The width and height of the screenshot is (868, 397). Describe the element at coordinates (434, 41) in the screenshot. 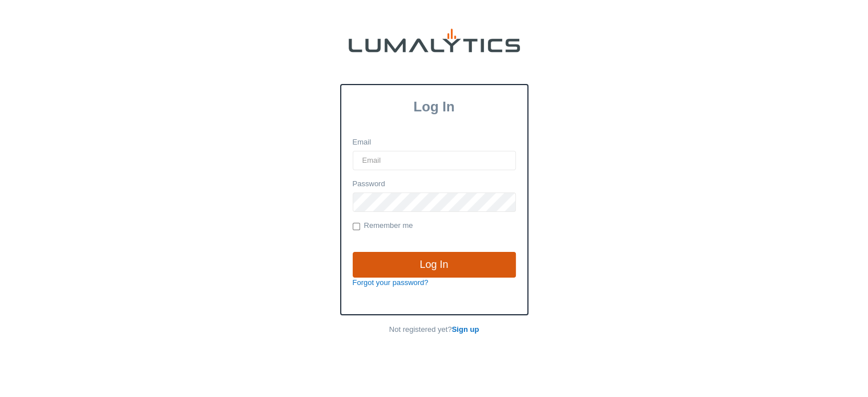

I see `img: lumalytics-black-e9b537c871f77d9ce8d3a6940f85695cd68c596e3f819dc492052d1098752254.png` at that location.